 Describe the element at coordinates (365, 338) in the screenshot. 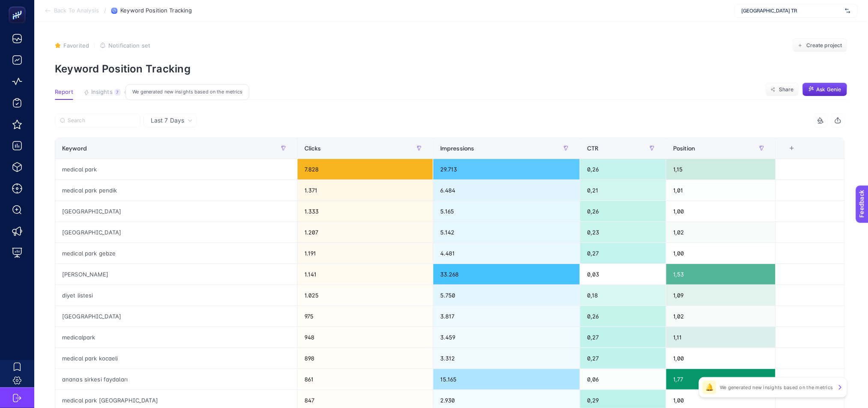

I see `div: 948` at that location.